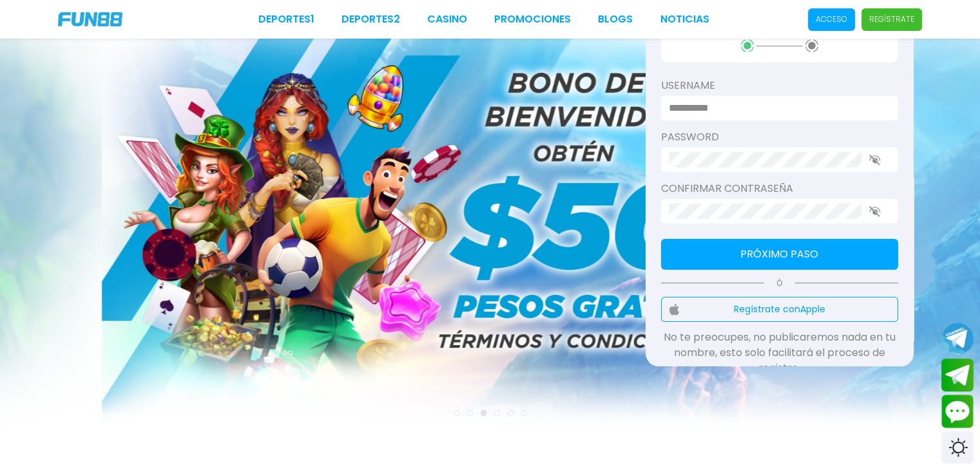 The width and height of the screenshot is (980, 470). Describe the element at coordinates (779, 353) in the screenshot. I see `p: No te preocupes, no publicaremos nada en tu nombre, esto solo facilitará el proceso de registro.` at that location.